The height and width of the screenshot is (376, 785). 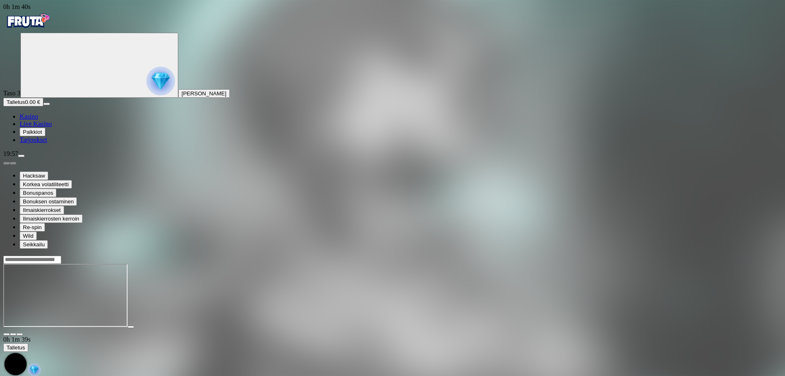 I want to click on button: prev slide, so click(x=7, y=163).